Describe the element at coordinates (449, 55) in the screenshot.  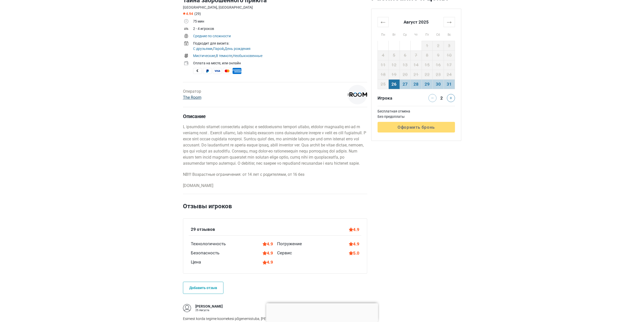
I see `td: 10` at that location.